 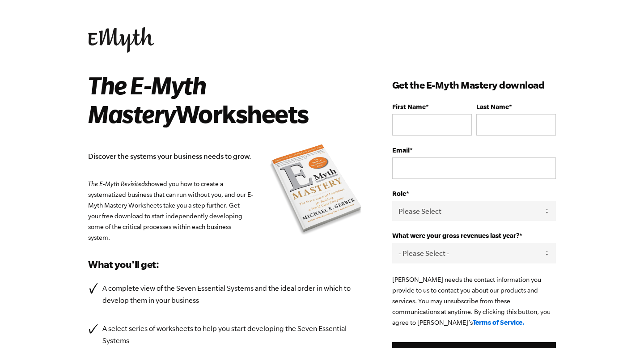 I want to click on span: Role, so click(x=399, y=194).